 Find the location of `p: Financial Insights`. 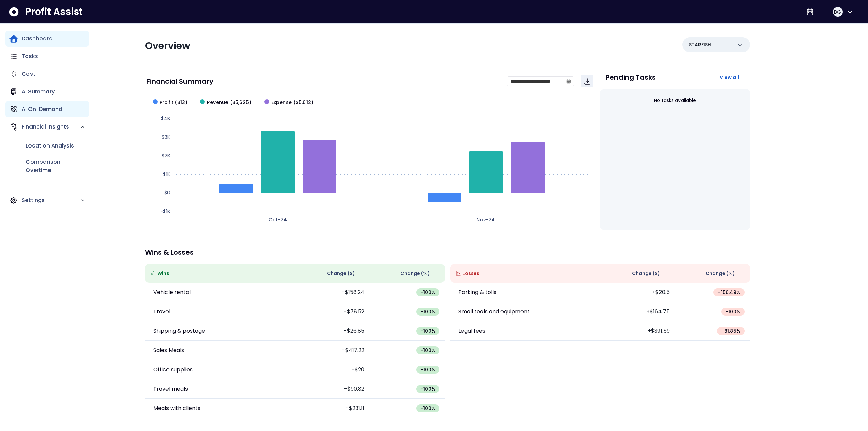

p: Financial Insights is located at coordinates (51, 127).